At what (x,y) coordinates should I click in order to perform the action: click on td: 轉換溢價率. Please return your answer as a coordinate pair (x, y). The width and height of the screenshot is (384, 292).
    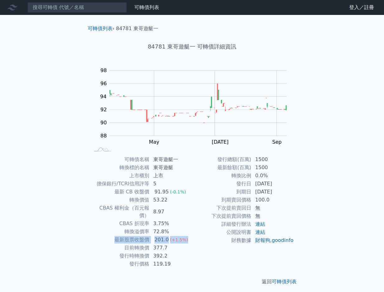
    Looking at the image, I should click on (120, 232).